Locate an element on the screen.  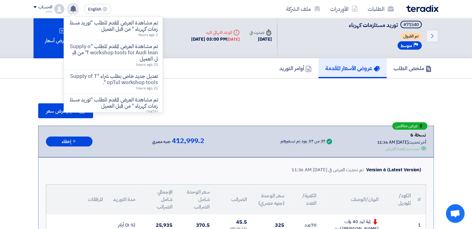
span: تقديم عرض سعر is located at coordinates (62, 111).